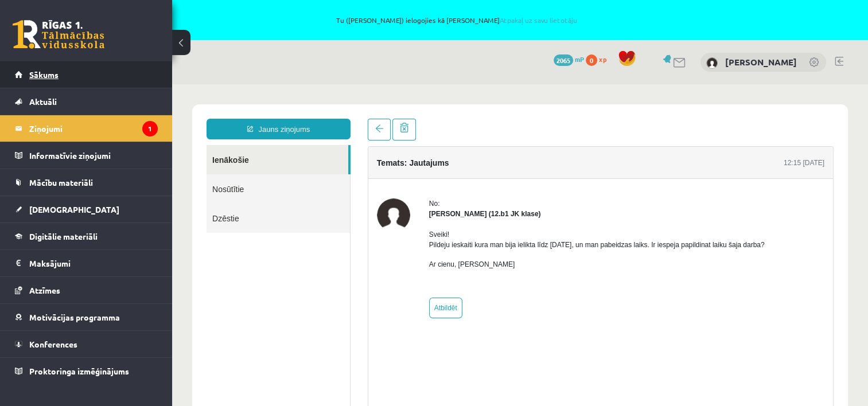  Describe the element at coordinates (579, 59) in the screenshot. I see `span: mP` at that location.